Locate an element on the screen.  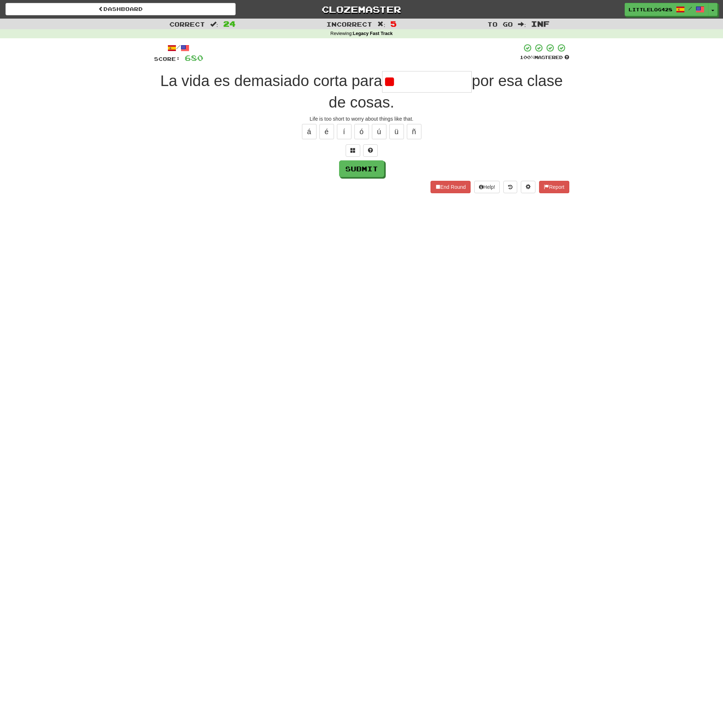
span: LittleLog428 is located at coordinates (650, 9).